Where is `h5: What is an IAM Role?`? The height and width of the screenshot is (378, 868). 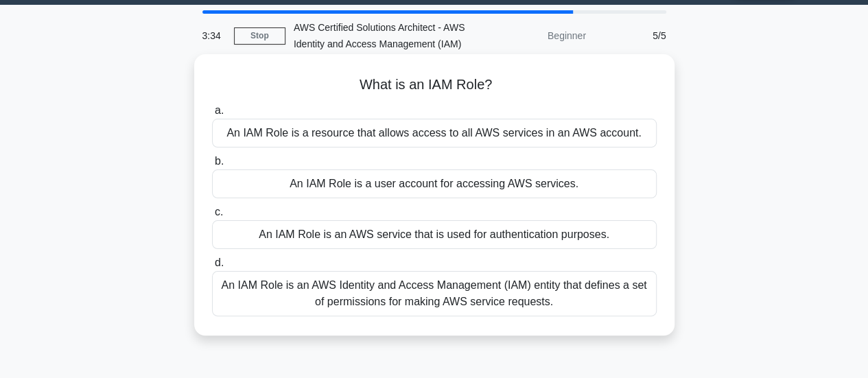
h5: What is an IAM Role? is located at coordinates (434, 85).